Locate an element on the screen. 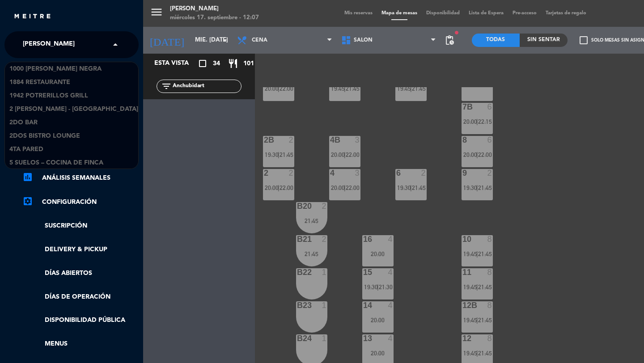 This screenshot has width=644, height=363. span: 2Dos Bistro Lounge is located at coordinates (45, 136).